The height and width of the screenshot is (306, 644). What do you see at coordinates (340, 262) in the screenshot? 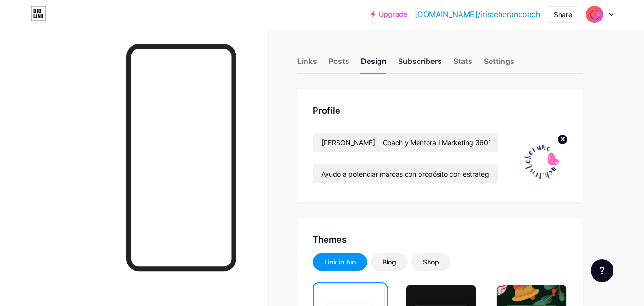
I see `div: Link in bio` at bounding box center [340, 262].